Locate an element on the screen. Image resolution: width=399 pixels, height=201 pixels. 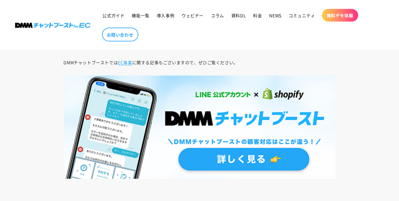
a: お問い合わせ is located at coordinates (120, 35).